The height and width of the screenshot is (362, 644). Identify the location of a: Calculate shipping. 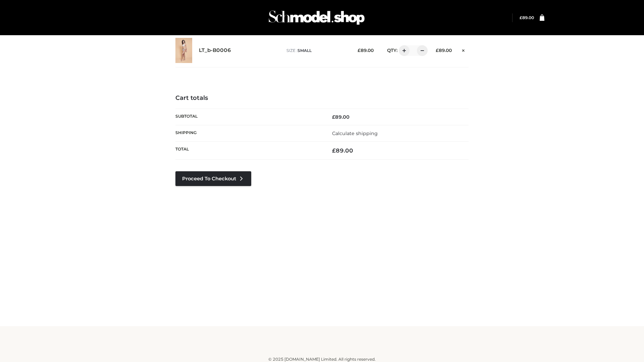
(355, 133).